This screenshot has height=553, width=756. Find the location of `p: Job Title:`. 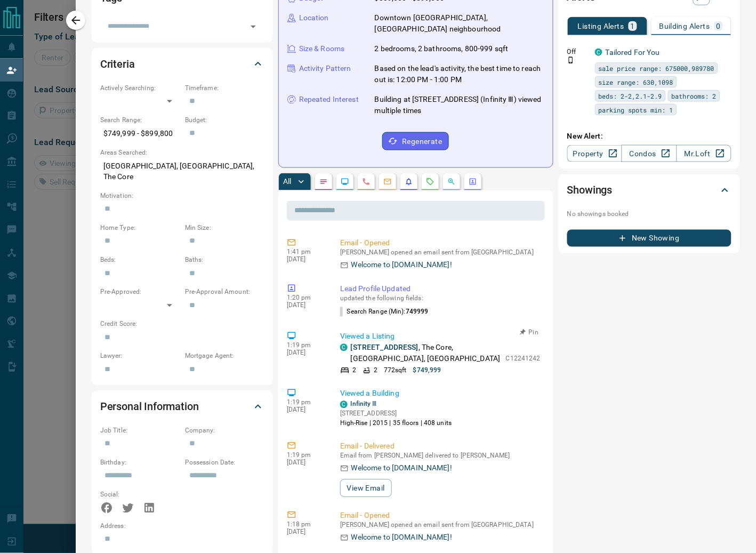

p: Job Title: is located at coordinates (140, 431).